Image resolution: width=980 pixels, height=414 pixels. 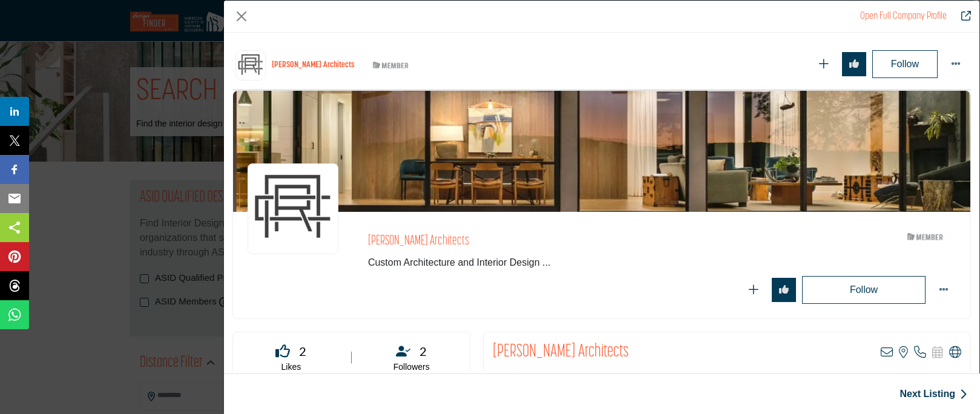 I want to click on button: Close, so click(x=241, y=16).